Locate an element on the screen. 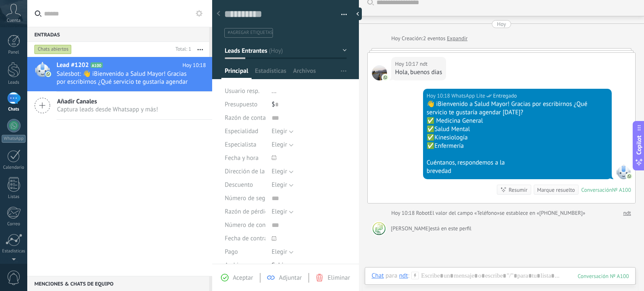 This screenshot has height=291, width=644. div: Archivo is located at coordinates (245, 266).